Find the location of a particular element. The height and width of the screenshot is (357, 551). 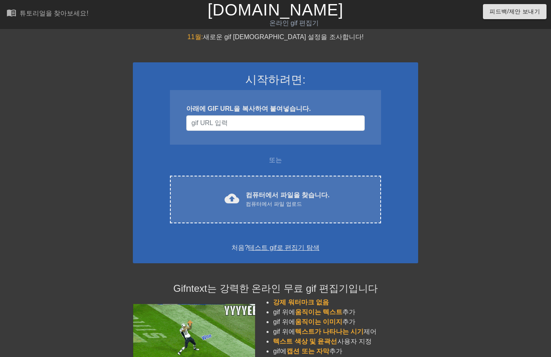

div: 튜토리얼을 찾아보세요! is located at coordinates (54, 13).